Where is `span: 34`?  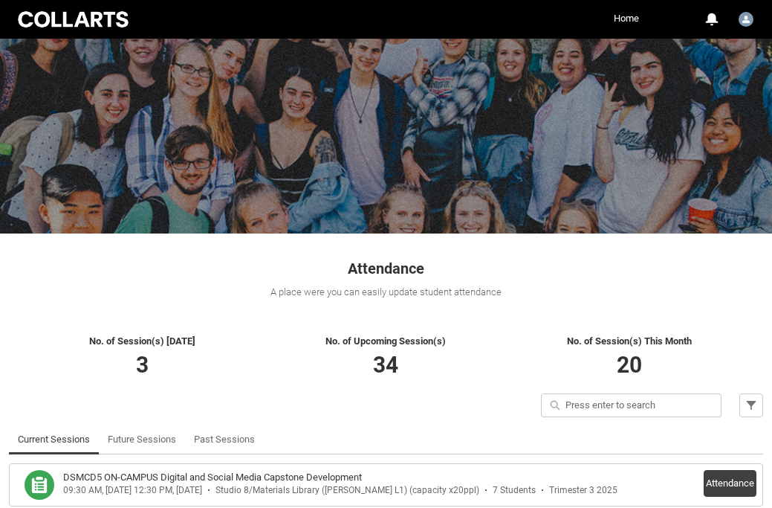 span: 34 is located at coordinates (386, 364).